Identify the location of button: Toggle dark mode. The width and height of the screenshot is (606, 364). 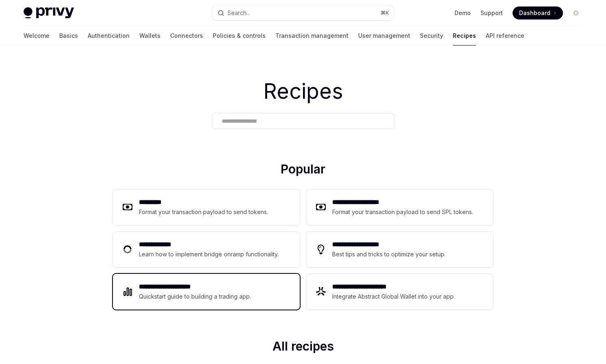
(576, 13).